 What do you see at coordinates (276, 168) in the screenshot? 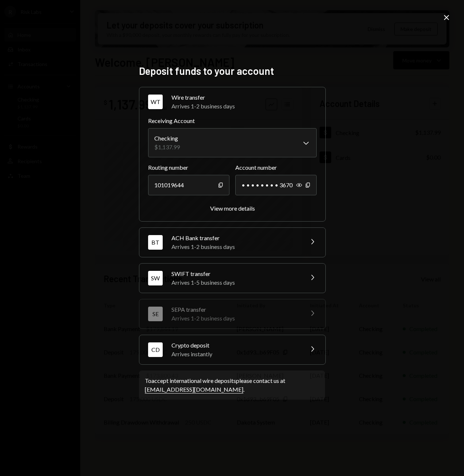
I see `label: Account number` at bounding box center [276, 168].